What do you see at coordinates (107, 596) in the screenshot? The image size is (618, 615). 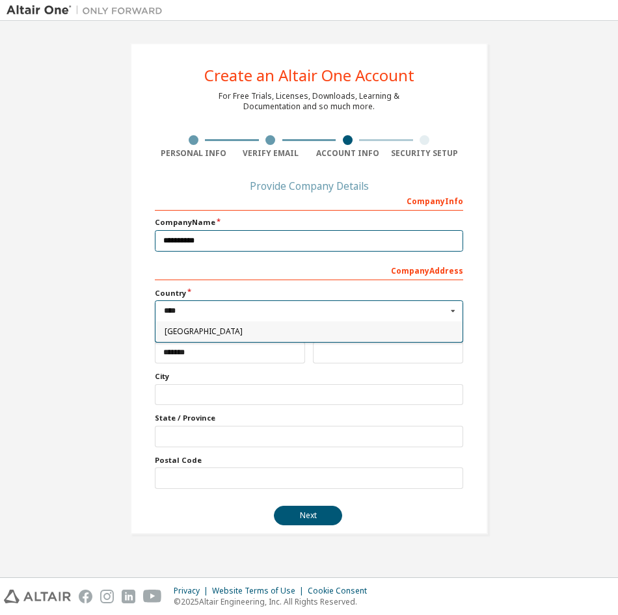 I see `img: instagram.svg` at bounding box center [107, 596].